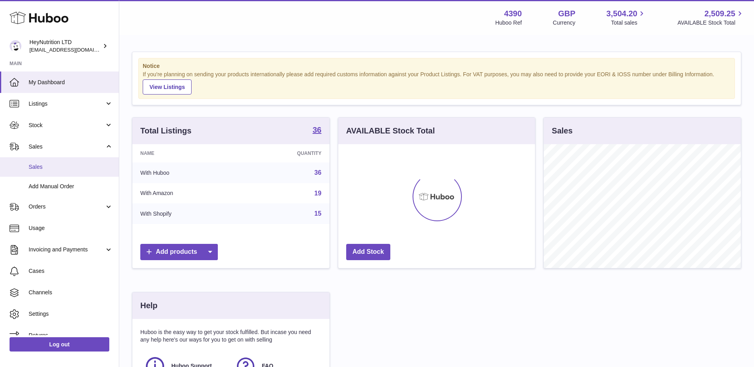 This screenshot has height=367, width=754. What do you see at coordinates (59, 345) in the screenshot?
I see `a: Log out` at bounding box center [59, 345].